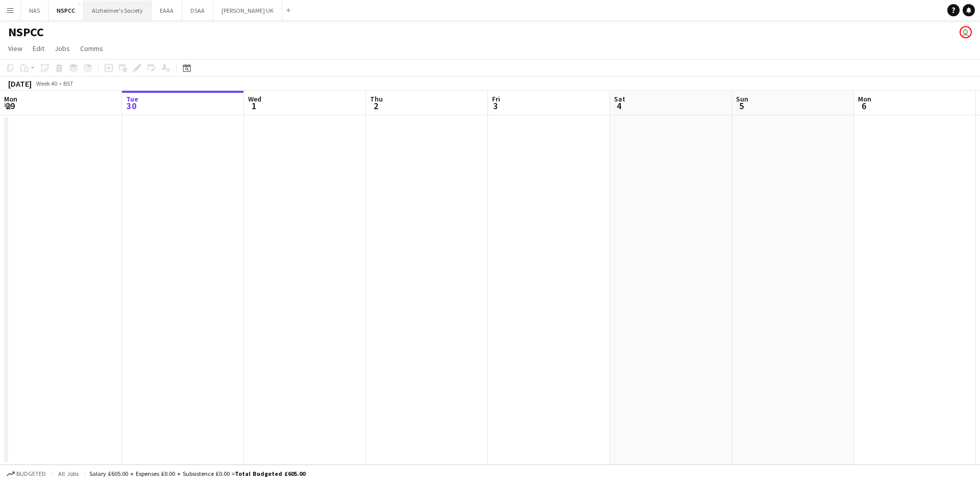  What do you see at coordinates (253, 105) in the screenshot?
I see `span: 1` at bounding box center [253, 105].